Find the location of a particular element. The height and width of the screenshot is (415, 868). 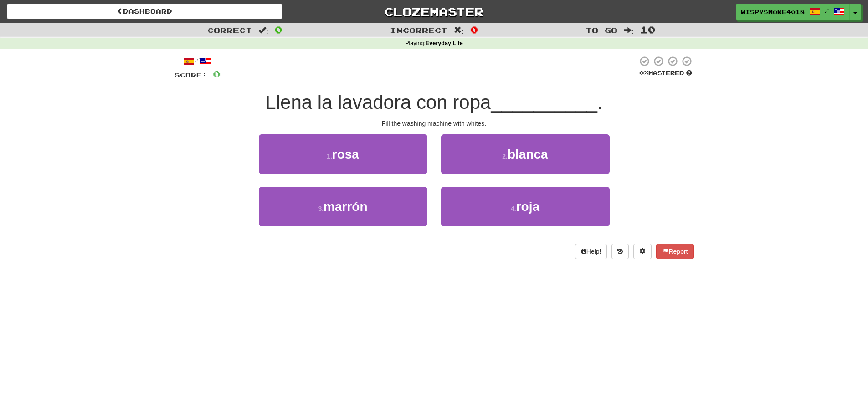

span: blanca is located at coordinates (528, 154).